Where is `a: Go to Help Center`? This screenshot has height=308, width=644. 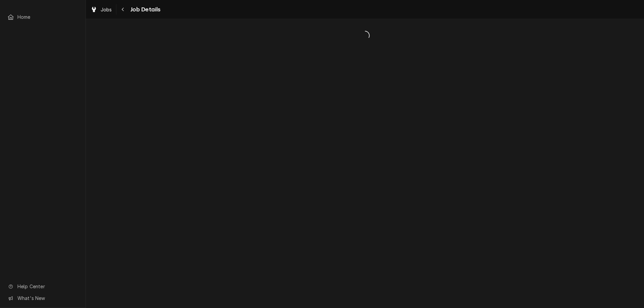
a: Go to Help Center is located at coordinates (43, 286).